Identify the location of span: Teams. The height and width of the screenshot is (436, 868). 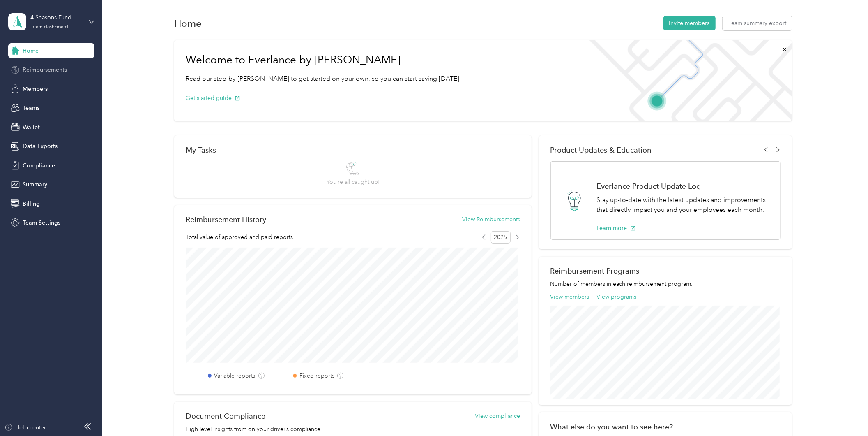
(31, 108).